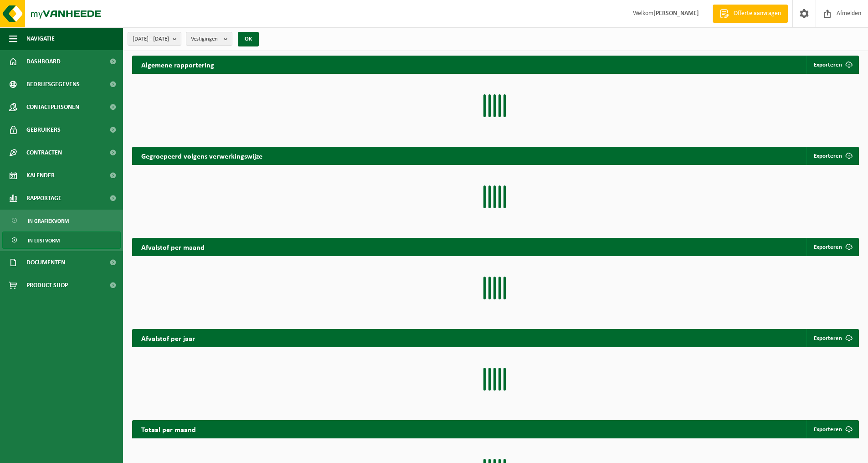 Image resolution: width=868 pixels, height=463 pixels. Describe the element at coordinates (751, 13) in the screenshot. I see `a: Offerte aanvragen` at that location.